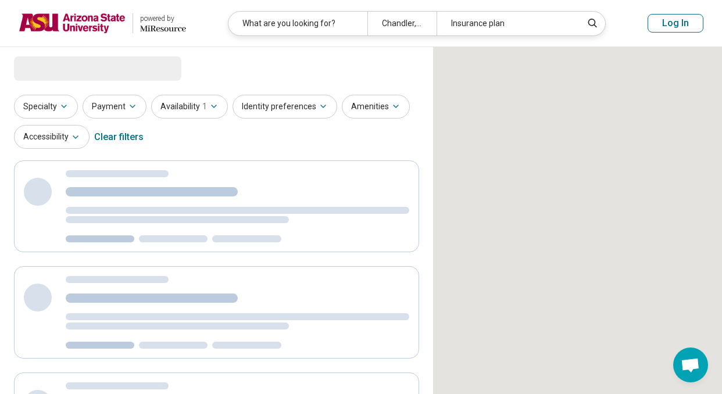  I want to click on button: Identity preferences, so click(285, 106).